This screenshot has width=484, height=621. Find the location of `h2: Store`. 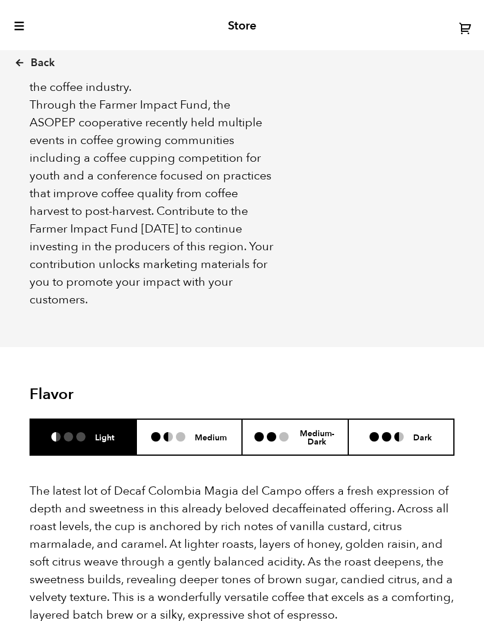

h2: Store is located at coordinates (242, 26).